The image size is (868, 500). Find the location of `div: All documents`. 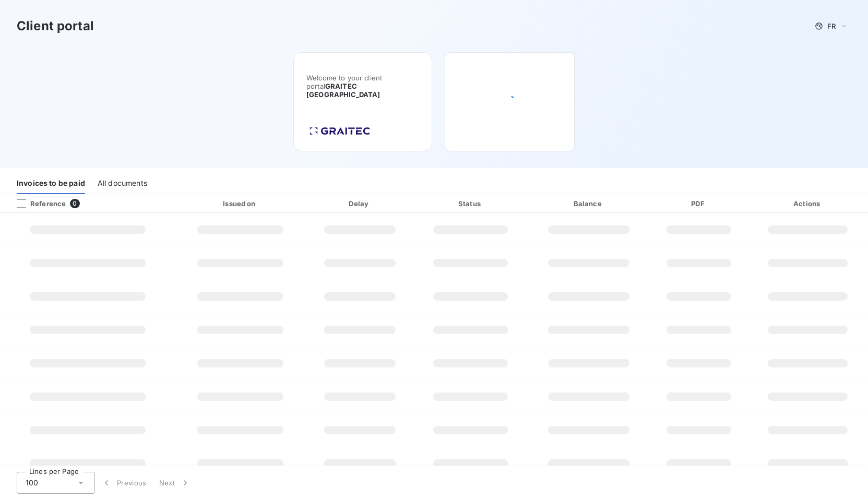

div: All documents is located at coordinates (122, 183).